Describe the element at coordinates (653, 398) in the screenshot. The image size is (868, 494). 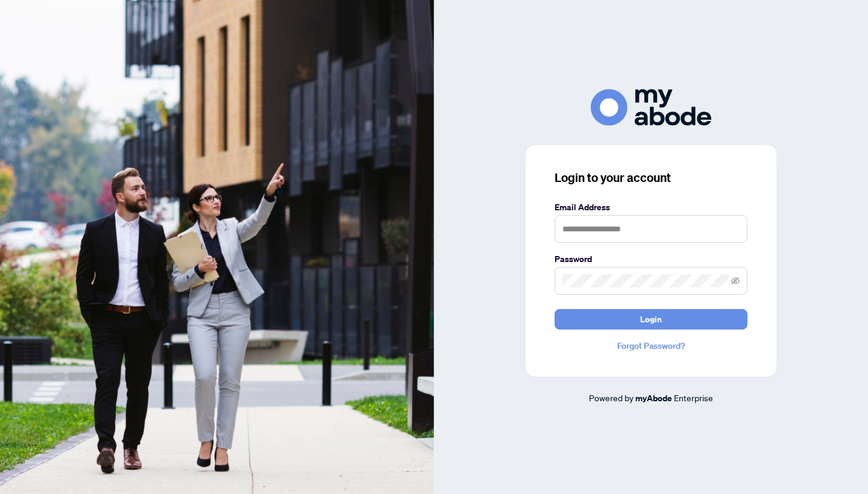
I see `a: myAbode` at that location.